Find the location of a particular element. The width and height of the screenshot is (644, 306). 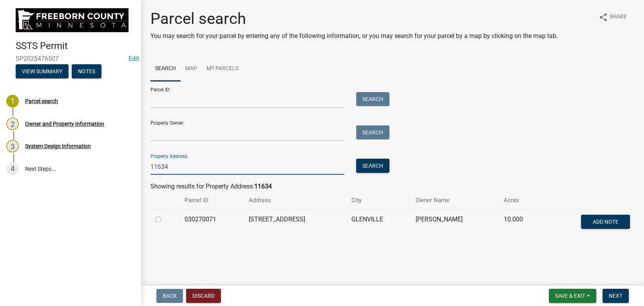

img: Freeborn County, Minnesota is located at coordinates (72, 20).